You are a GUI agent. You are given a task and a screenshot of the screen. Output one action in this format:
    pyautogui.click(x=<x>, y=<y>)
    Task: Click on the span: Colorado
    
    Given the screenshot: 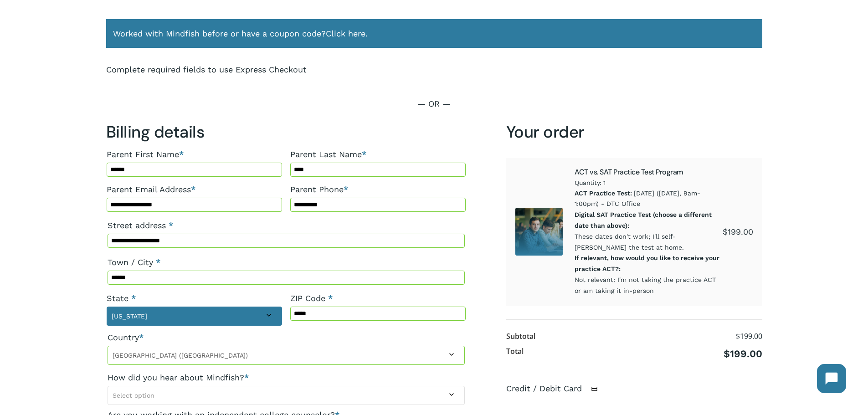 What is the action you would take?
    pyautogui.click(x=194, y=316)
    